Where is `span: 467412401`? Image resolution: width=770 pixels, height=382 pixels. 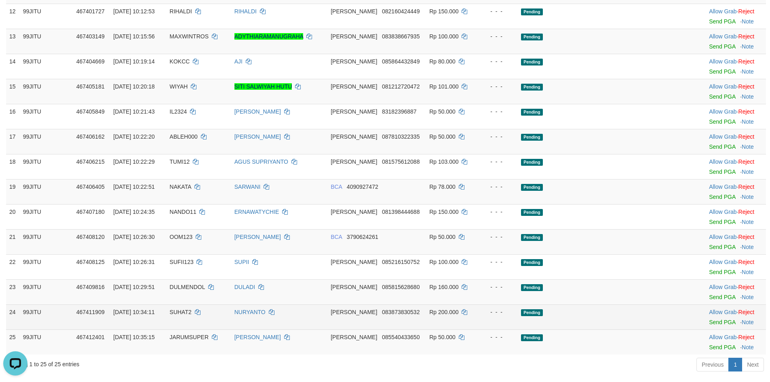
span: 467412401 is located at coordinates (91, 337).